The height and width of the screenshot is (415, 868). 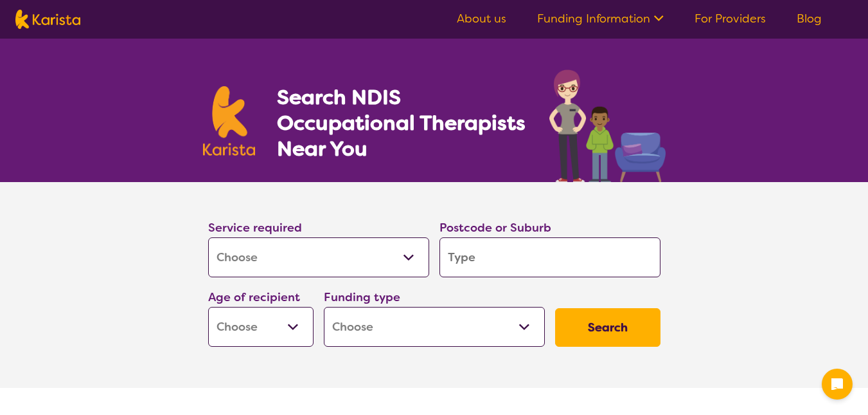 What do you see at coordinates (495, 228) in the screenshot?
I see `label: Postcode or Suburb` at bounding box center [495, 228].